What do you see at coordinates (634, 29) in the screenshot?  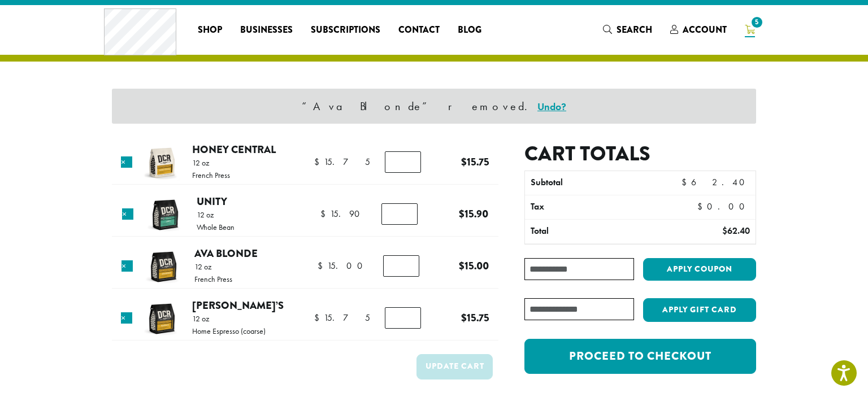 I see `span: Search` at bounding box center [634, 29].